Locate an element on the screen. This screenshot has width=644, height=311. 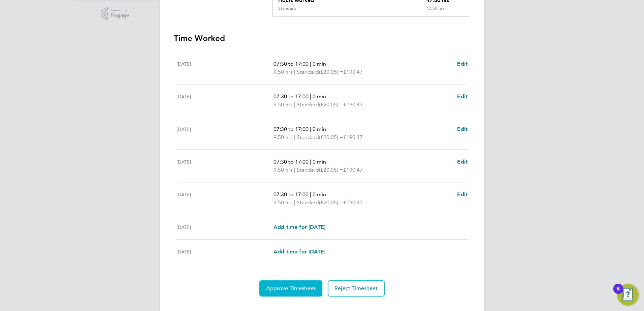
button: Approve Timesheet is located at coordinates (291, 288).